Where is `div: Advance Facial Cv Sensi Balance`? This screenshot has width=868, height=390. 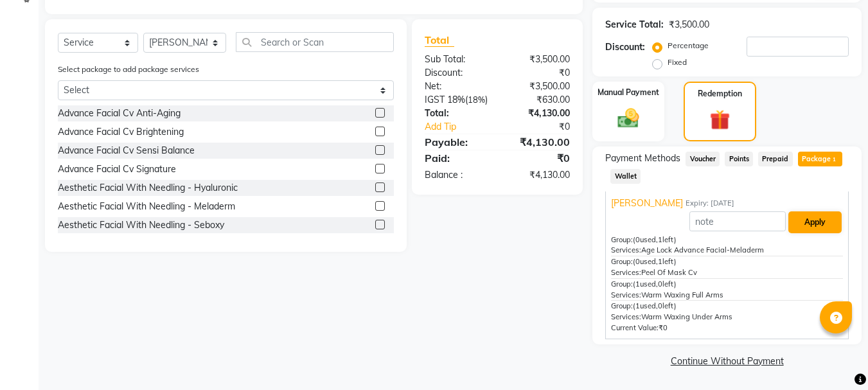 div: Advance Facial Cv Sensi Balance is located at coordinates (126, 150).